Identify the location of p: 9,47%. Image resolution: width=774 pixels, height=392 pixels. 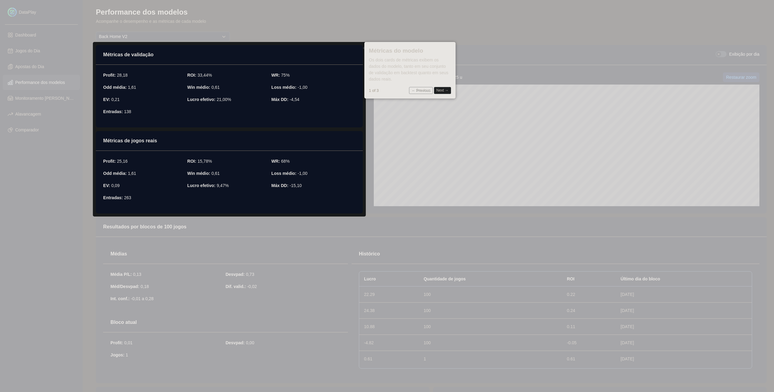
(223, 185).